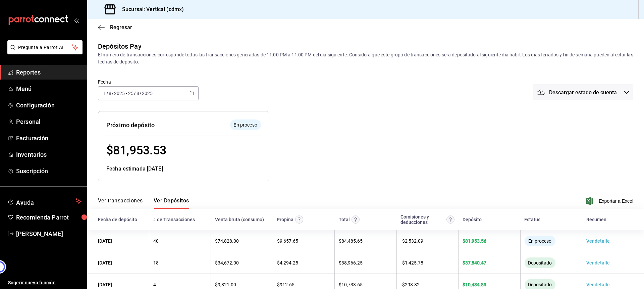  I want to click on svg: Este monto equivale al total de la venta más otros abonos antes de aplicar comisión e IVA., so click(356, 220).